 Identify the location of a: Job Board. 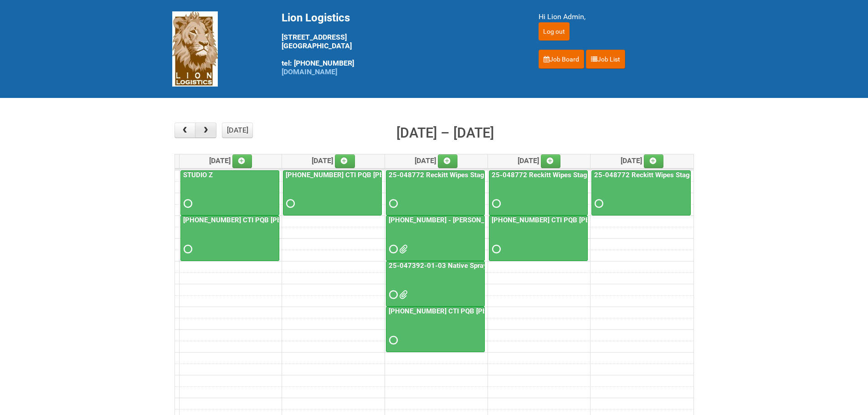
(562, 59).